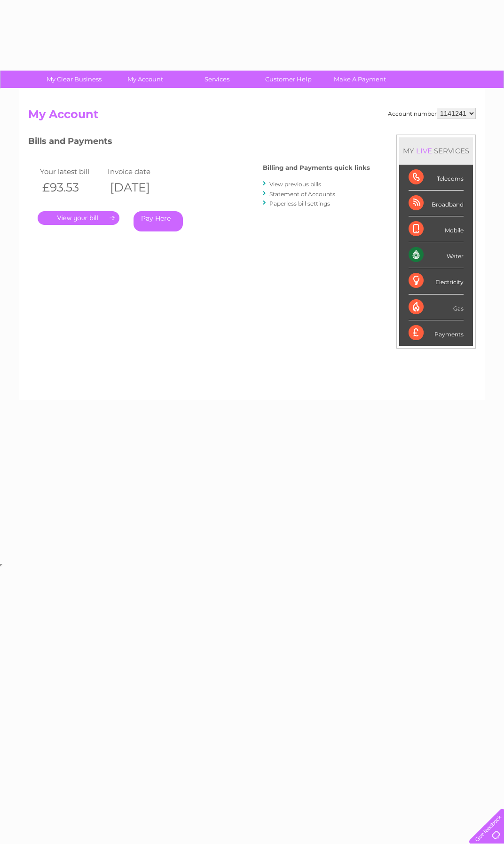 The height and width of the screenshot is (844, 504). I want to click on a: Customer Help, so click(288, 79).